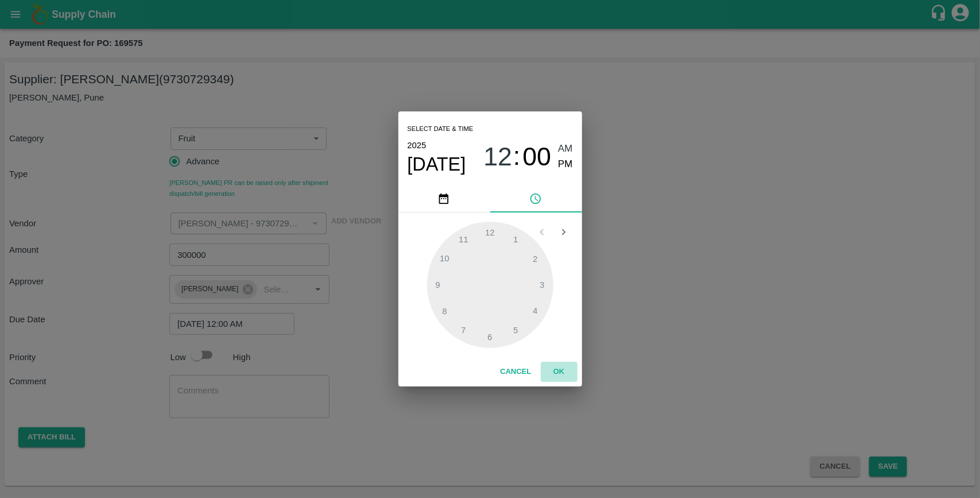  I want to click on button: 2025, so click(417, 146).